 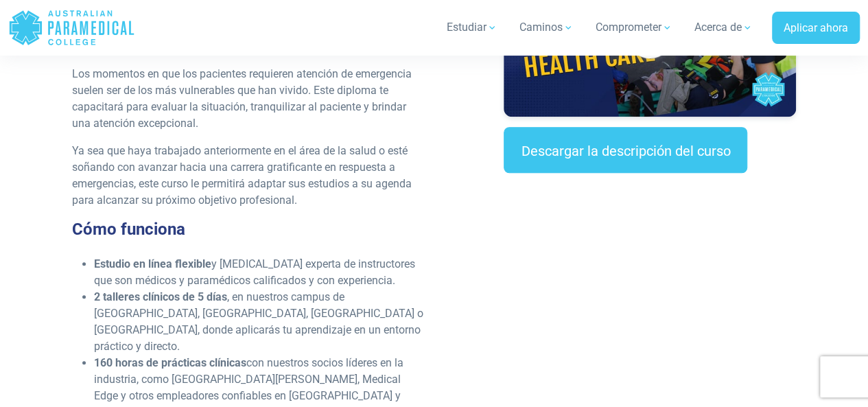 I want to click on font: Los momentos en que los pacientes requieren atención de emergencia suelen ser de los más vulnerab..., so click(x=242, y=98).